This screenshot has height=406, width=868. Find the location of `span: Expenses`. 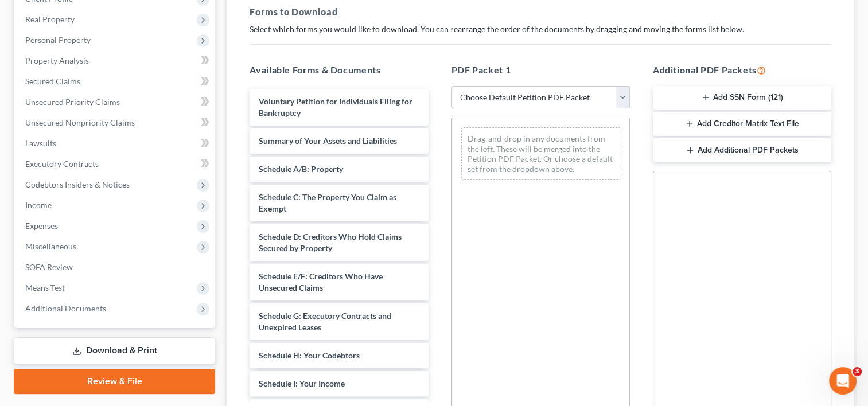

span: Expenses is located at coordinates (41, 225).